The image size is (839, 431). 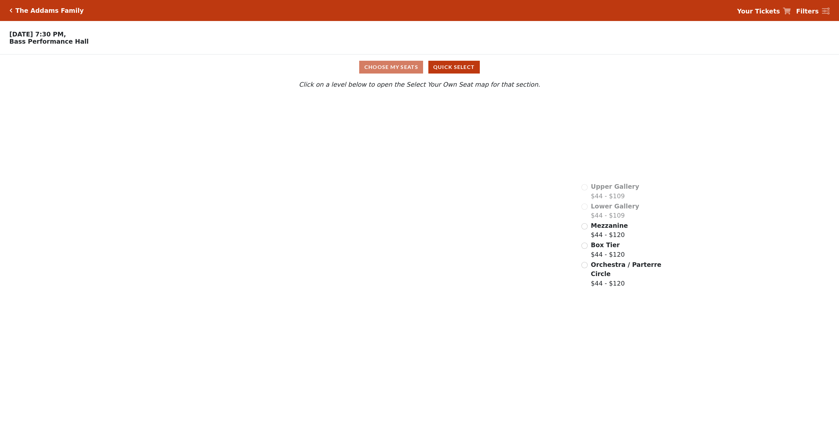 What do you see at coordinates (764, 11) in the screenshot?
I see `a: Your Tickets` at bounding box center [764, 11].